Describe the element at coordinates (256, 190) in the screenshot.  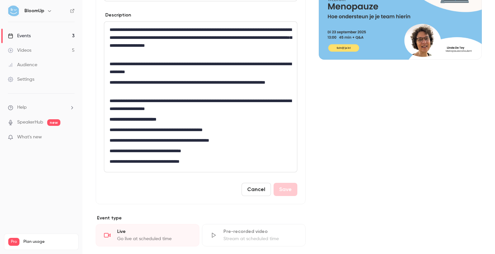
I see `button: Cancel` at that location.